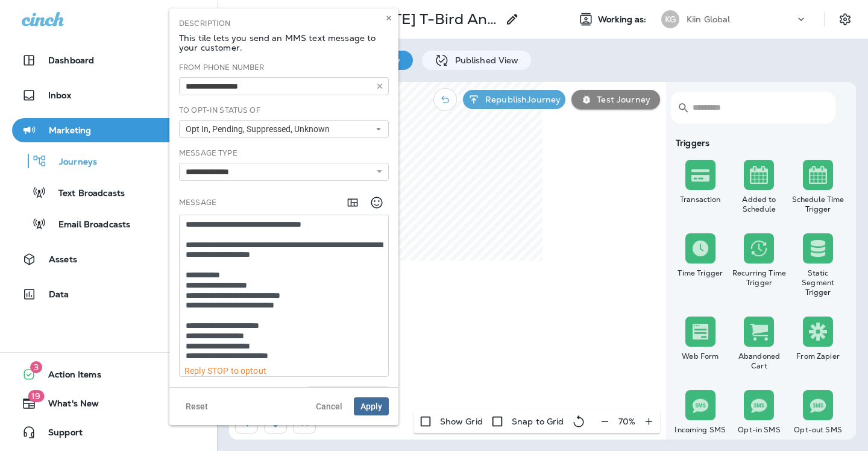 The width and height of the screenshot is (868, 451). I want to click on span: Support, so click(59, 435).